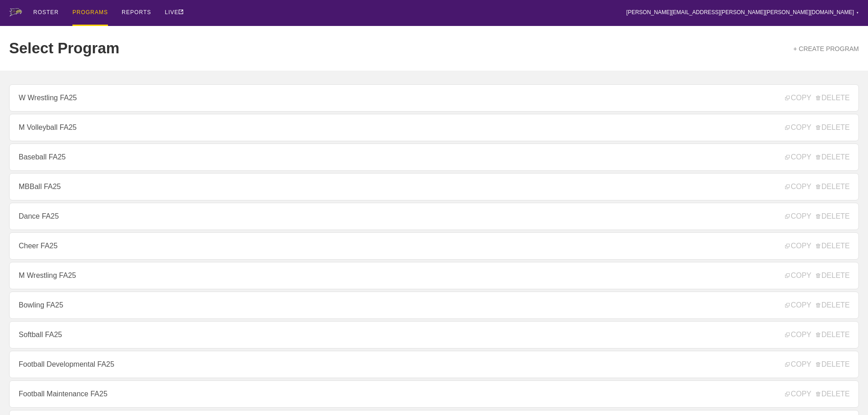  What do you see at coordinates (434, 128) in the screenshot?
I see `a: M Volleyball FA25` at bounding box center [434, 128].